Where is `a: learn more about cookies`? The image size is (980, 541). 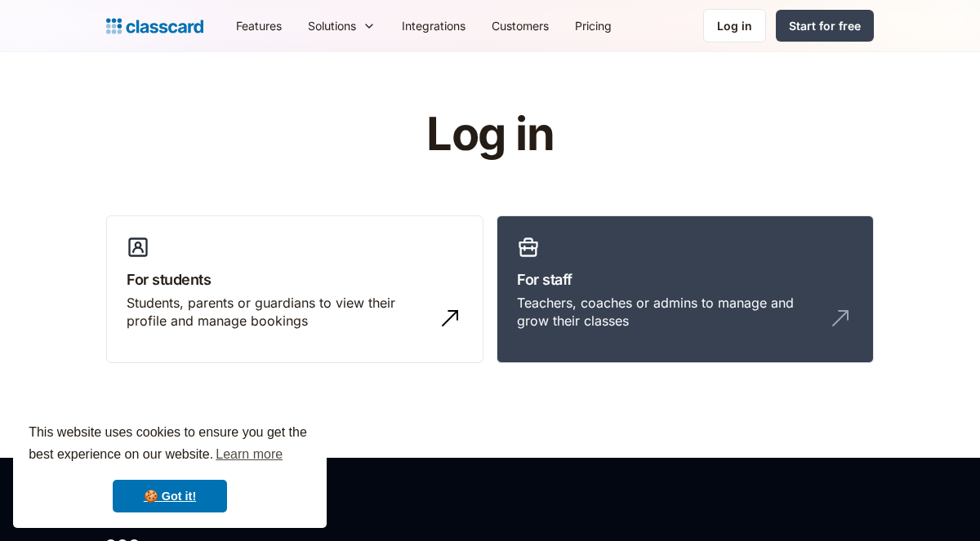
a: learn more about cookies is located at coordinates (249, 455).